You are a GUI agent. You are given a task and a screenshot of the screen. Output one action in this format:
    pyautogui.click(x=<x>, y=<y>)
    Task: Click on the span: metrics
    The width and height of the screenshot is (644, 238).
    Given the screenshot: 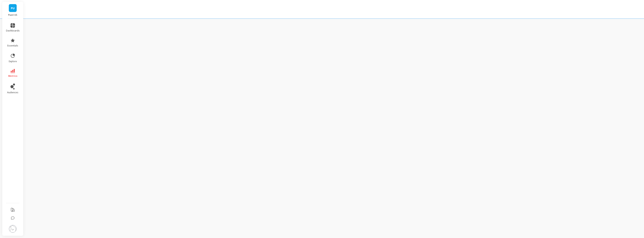 What is the action you would take?
    pyautogui.click(x=13, y=76)
    